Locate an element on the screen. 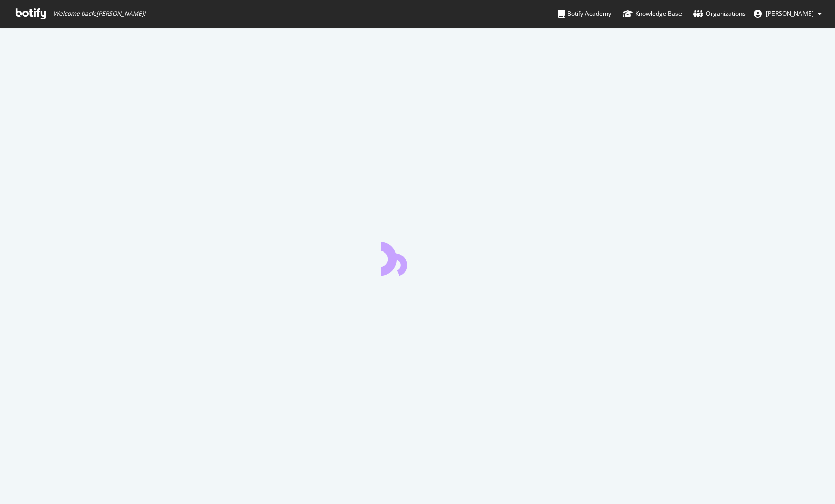 The width and height of the screenshot is (835, 504). span: venkat nandipati is located at coordinates (790, 13).